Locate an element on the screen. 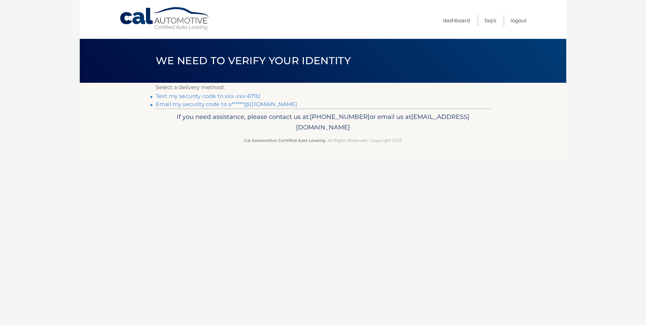 This screenshot has width=646, height=325. p: Select a delivery method: is located at coordinates (323, 88).